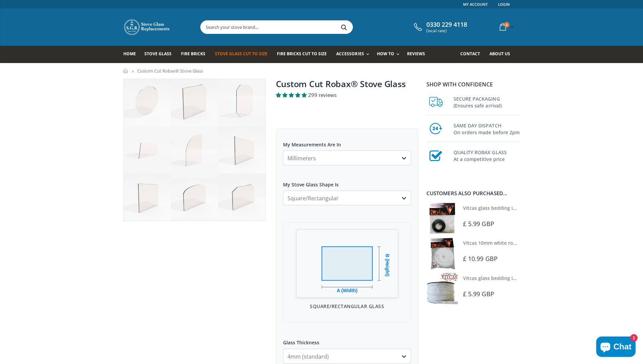  Describe the element at coordinates (447, 31) in the screenshot. I see `span: (local rate)` at that location.